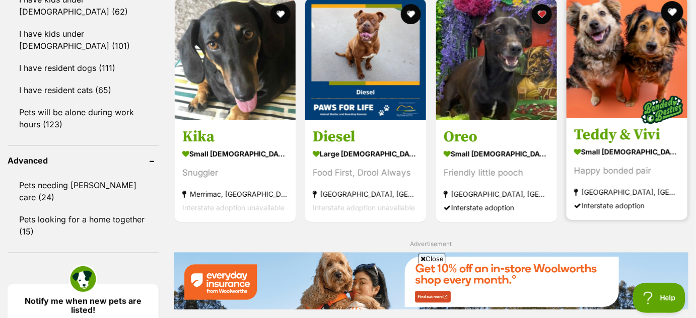  Describe the element at coordinates (83, 226) in the screenshot. I see `a: Pets looking for a home together (15)` at that location.